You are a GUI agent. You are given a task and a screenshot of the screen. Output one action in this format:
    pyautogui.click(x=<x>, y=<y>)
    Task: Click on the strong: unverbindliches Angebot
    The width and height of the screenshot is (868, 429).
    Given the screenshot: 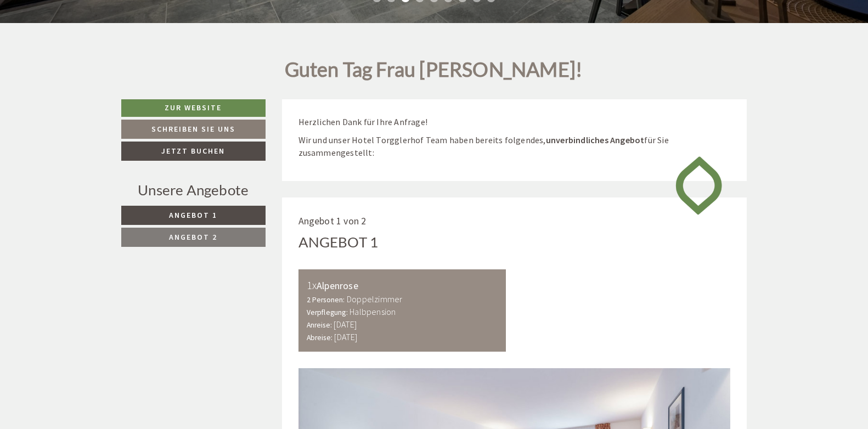 What is the action you would take?
    pyautogui.click(x=595, y=140)
    